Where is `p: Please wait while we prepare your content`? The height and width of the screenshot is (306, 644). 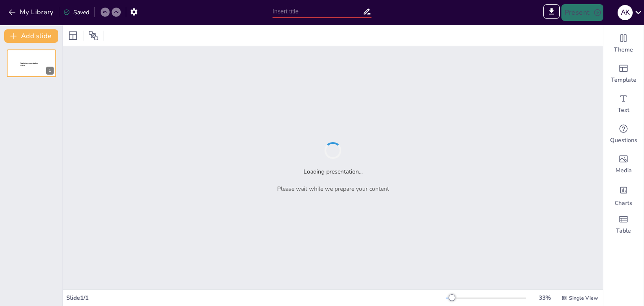 p: Please wait while we prepare your content is located at coordinates (333, 189).